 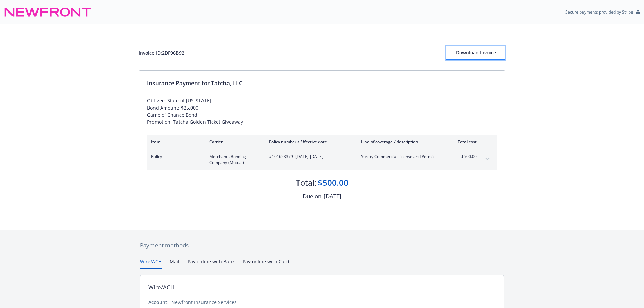 I want to click on div: Insurance Payment for Tatcha, LLC, so click(x=322, y=83).